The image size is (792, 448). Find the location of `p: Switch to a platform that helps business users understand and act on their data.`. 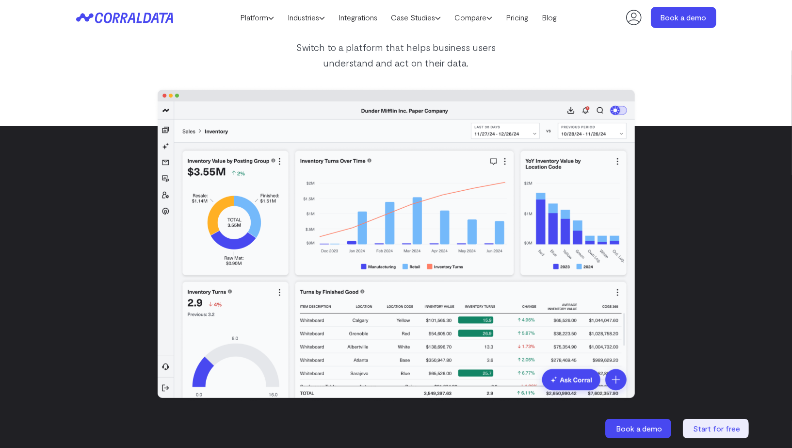

p: Switch to a platform that helps business users understand and act on their data. is located at coordinates (396, 55).